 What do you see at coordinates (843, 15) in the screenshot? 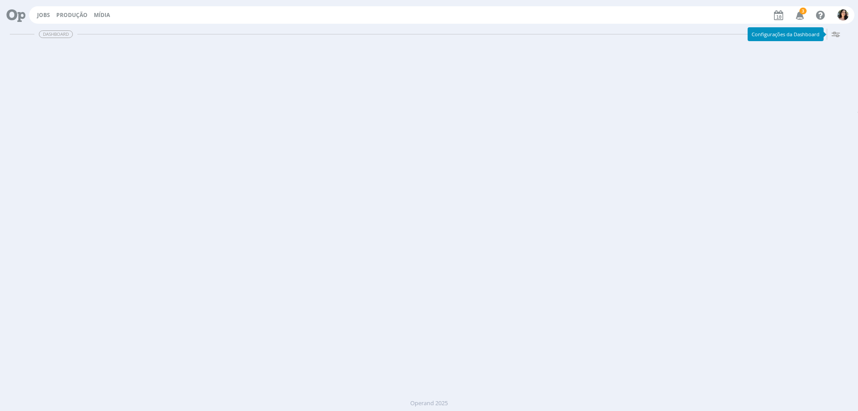
I see `button: T` at bounding box center [843, 15].